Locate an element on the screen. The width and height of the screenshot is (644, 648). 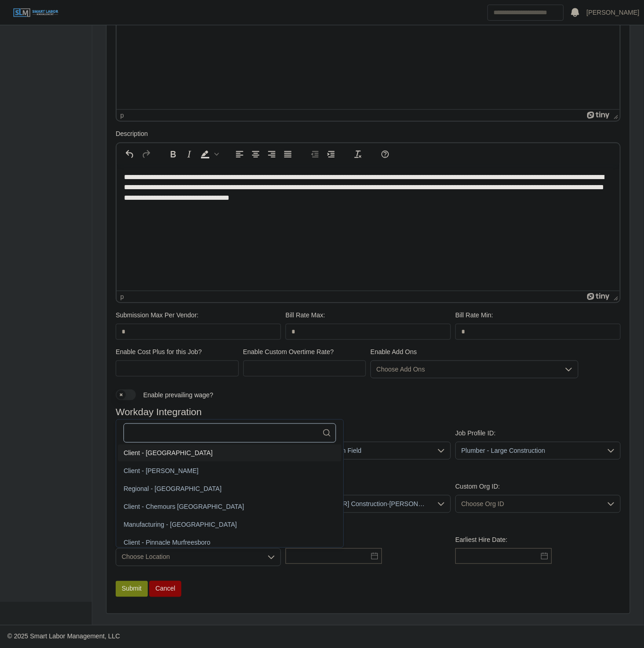
span: © 2025 Smart Labor Management, LLC is located at coordinates (64, 637).